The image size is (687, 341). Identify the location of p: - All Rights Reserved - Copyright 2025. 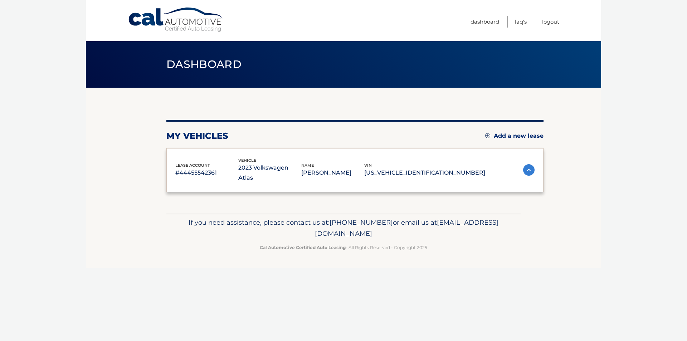
(344, 247).